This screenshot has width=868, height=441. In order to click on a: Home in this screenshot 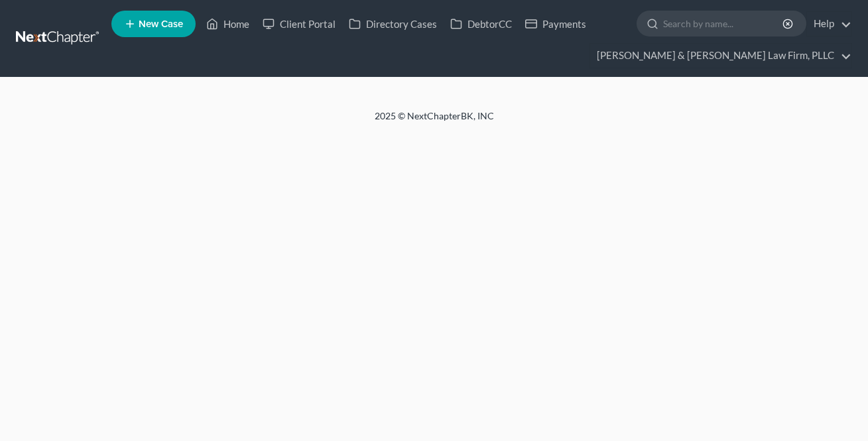, I will do `click(228, 24)`.